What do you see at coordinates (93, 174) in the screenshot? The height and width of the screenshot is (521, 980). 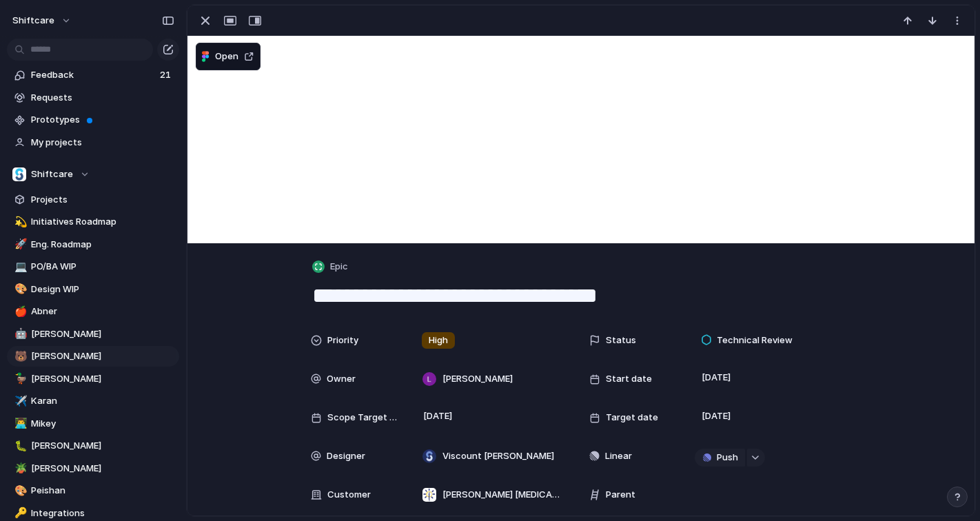 I see `button: Shiftcare` at bounding box center [93, 174].